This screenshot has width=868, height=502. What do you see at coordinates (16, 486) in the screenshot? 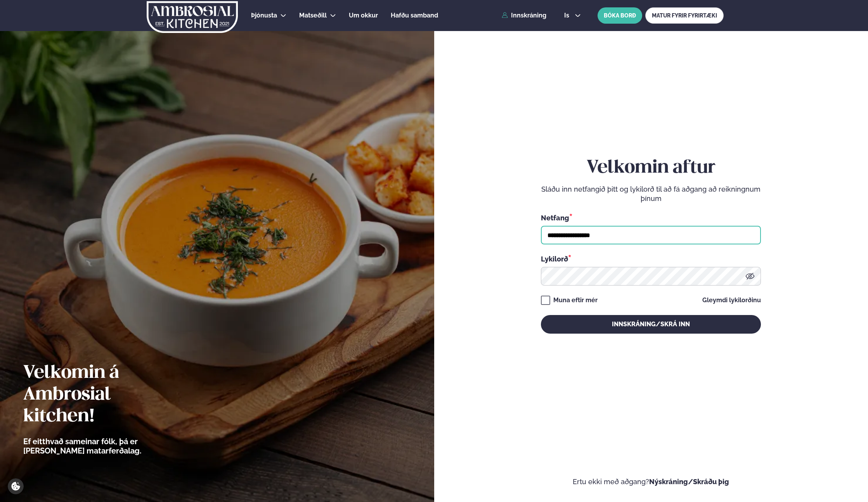
I see `a: Cookie settings` at bounding box center [16, 486].